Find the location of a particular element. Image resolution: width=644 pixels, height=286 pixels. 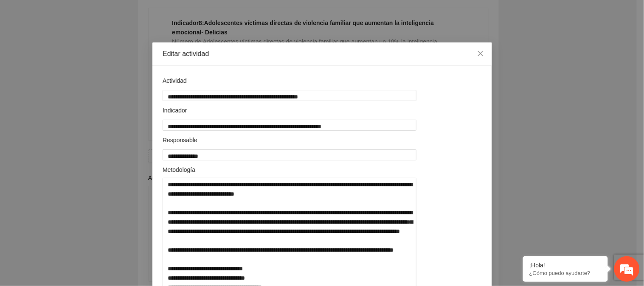

div: Conversaciones is located at coordinates (93, 49).